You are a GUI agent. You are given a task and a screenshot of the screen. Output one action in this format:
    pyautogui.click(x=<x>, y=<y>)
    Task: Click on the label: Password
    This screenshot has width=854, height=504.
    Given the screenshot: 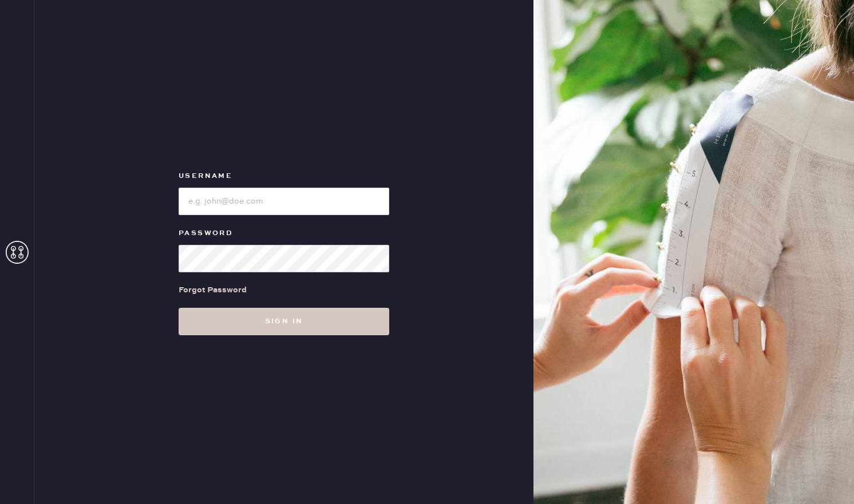 What is the action you would take?
    pyautogui.click(x=284, y=234)
    